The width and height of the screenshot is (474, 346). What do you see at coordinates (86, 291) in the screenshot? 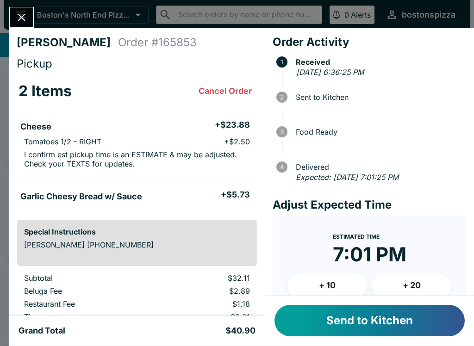
I see `p: Beluga Fee` at bounding box center [86, 291].